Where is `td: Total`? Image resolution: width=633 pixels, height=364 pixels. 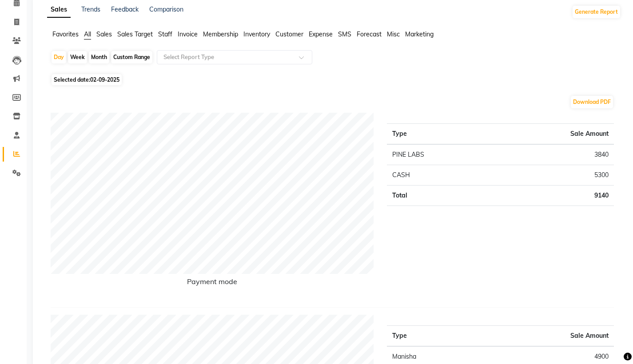
td: Total is located at coordinates (440, 196).